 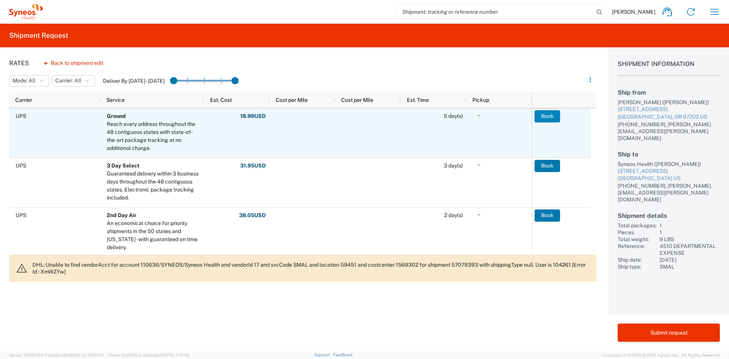 I want to click on button: 38.05USD, so click(x=252, y=215).